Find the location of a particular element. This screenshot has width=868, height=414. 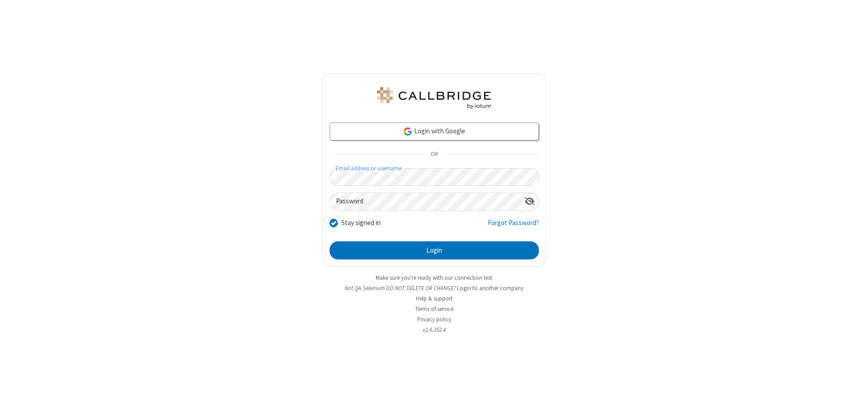

input: Password is located at coordinates (425, 202).